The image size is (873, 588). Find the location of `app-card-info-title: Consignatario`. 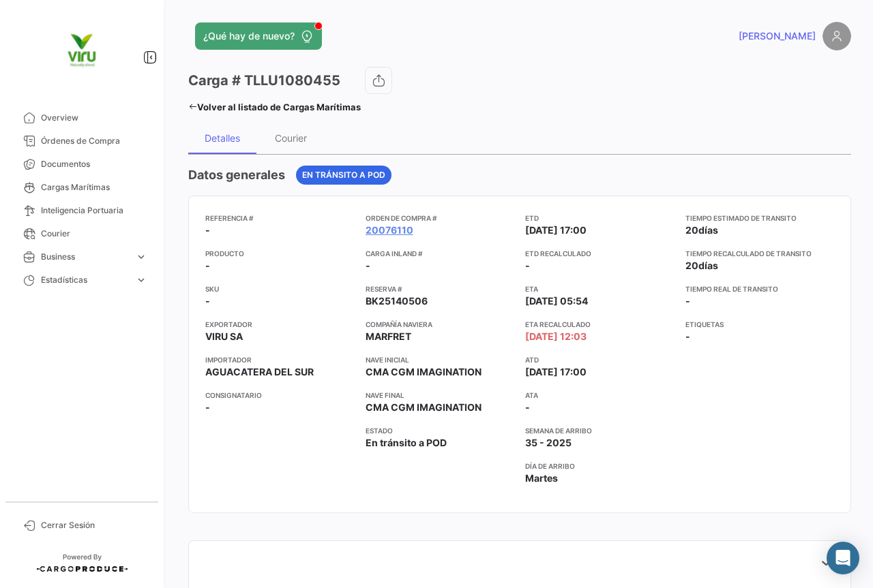

app-card-info-title: Consignatario is located at coordinates (280, 396).